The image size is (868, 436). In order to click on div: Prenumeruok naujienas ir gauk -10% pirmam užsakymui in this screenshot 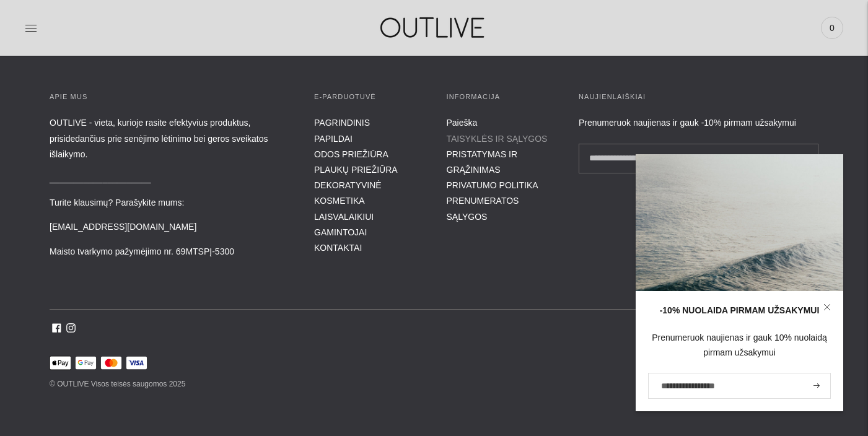, I will do `click(698, 123)`.